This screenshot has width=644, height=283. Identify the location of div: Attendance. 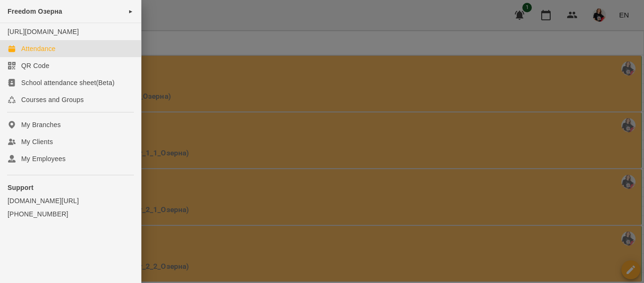
(38, 49).